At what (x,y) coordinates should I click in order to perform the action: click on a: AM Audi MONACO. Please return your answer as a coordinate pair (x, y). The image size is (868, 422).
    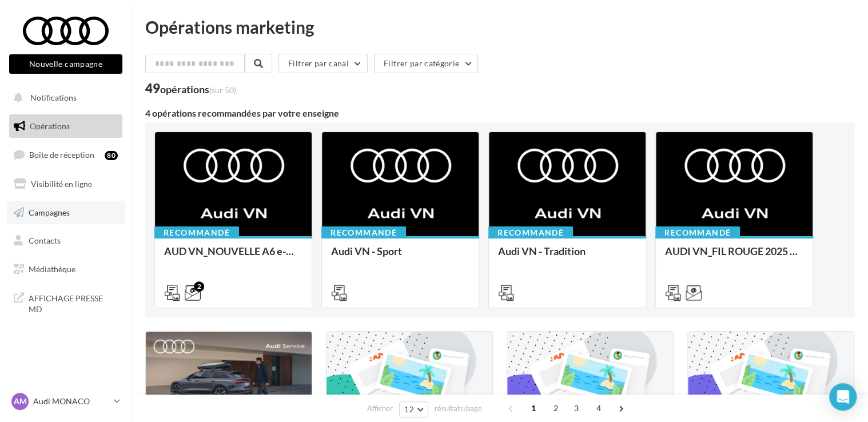
    Looking at the image, I should click on (66, 402).